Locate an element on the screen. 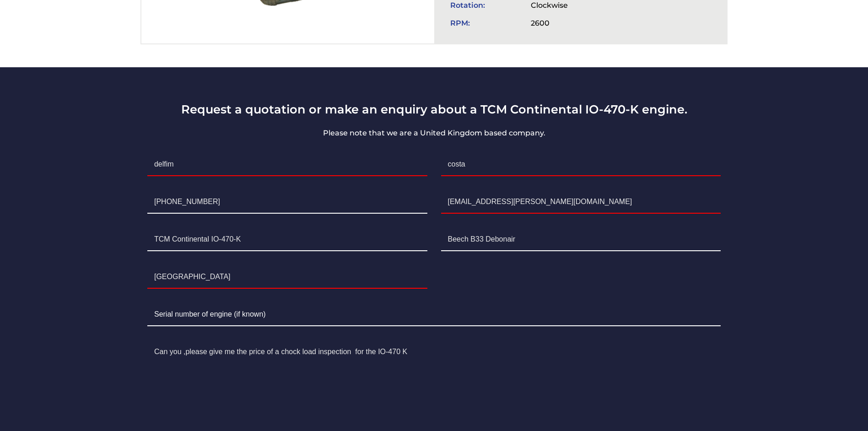 Image resolution: width=868 pixels, height=431 pixels. td: 2600 is located at coordinates (569, 23).